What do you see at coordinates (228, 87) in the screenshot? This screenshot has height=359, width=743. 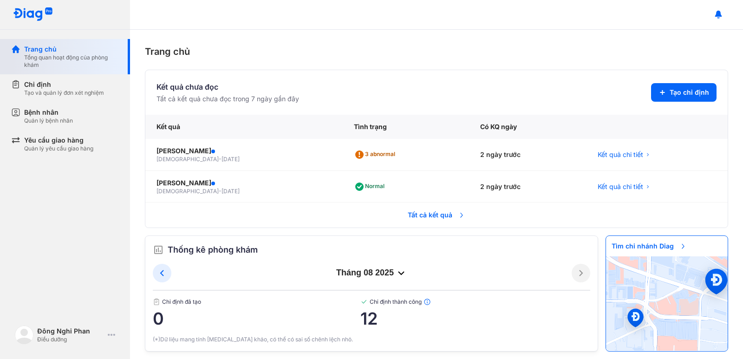 I see `div: Kết quả chưa đọc` at bounding box center [228, 87].